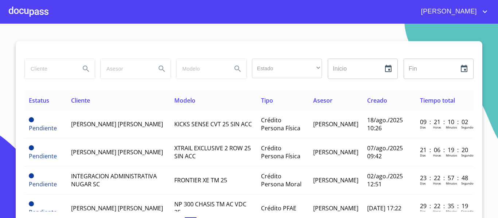 The height and width of the screenshot is (218, 498). I want to click on span: Tiempo total, so click(437, 101).